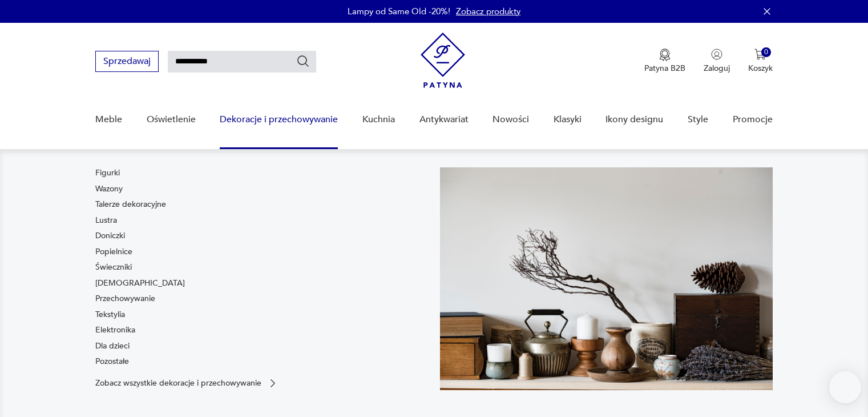 Image resolution: width=868 pixels, height=417 pixels. What do you see at coordinates (567, 119) in the screenshot?
I see `a: Klasyki` at bounding box center [567, 119].